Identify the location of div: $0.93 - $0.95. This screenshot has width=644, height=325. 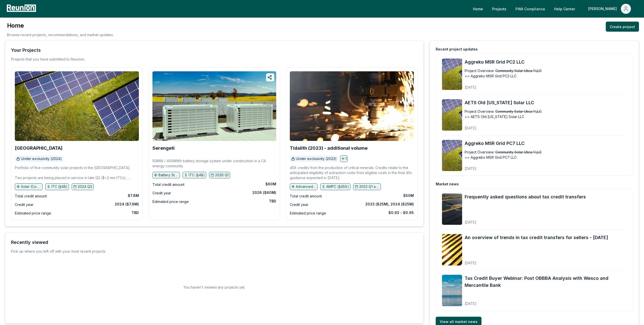
(401, 213).